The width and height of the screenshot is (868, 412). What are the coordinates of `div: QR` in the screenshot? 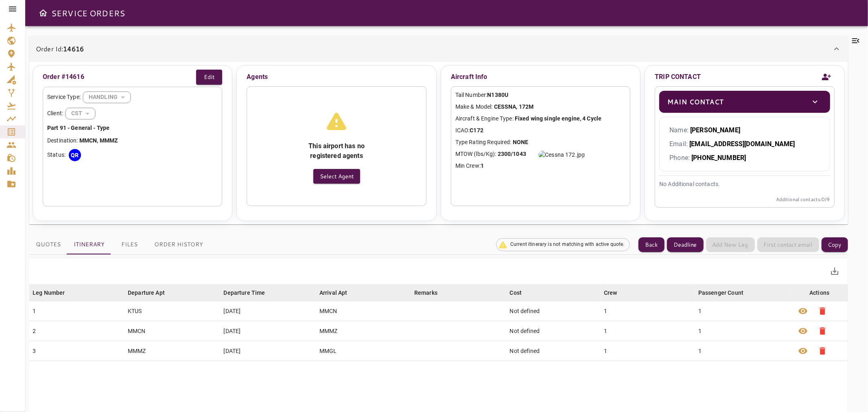 It's located at (75, 155).